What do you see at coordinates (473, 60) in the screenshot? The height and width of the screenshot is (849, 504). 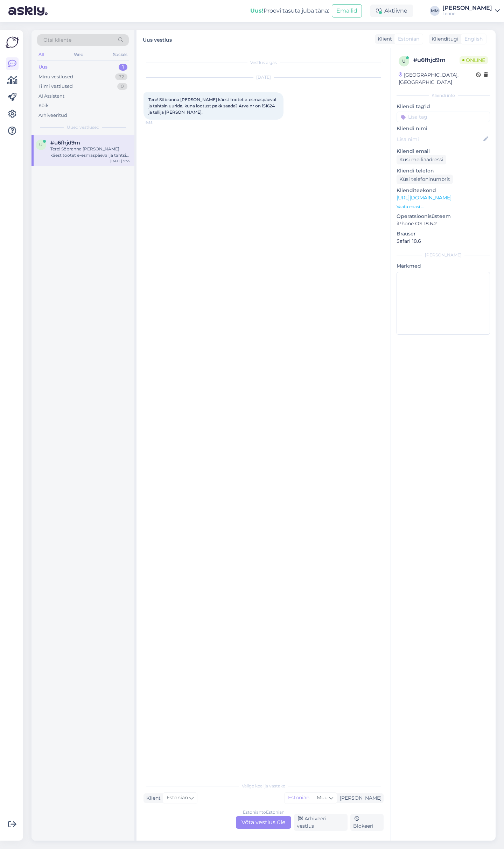 I see `span: Online` at bounding box center [473, 60].